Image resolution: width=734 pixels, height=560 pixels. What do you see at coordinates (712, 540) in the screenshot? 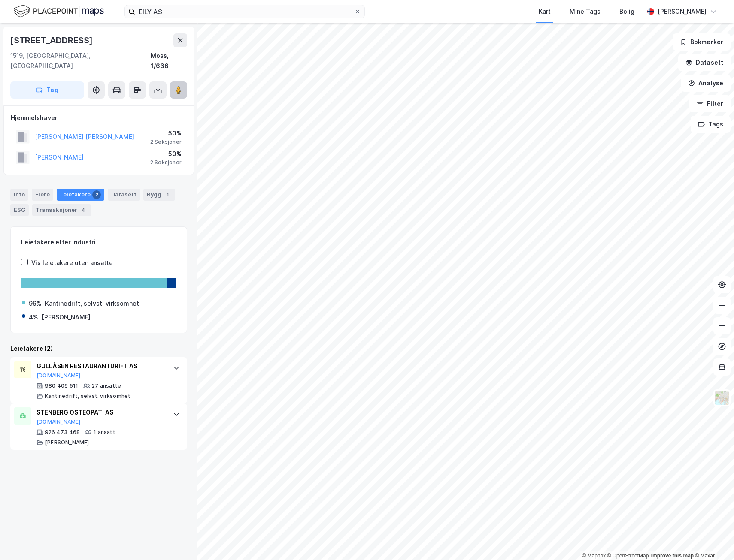
I see `div: Chat Widget` at bounding box center [712, 540].